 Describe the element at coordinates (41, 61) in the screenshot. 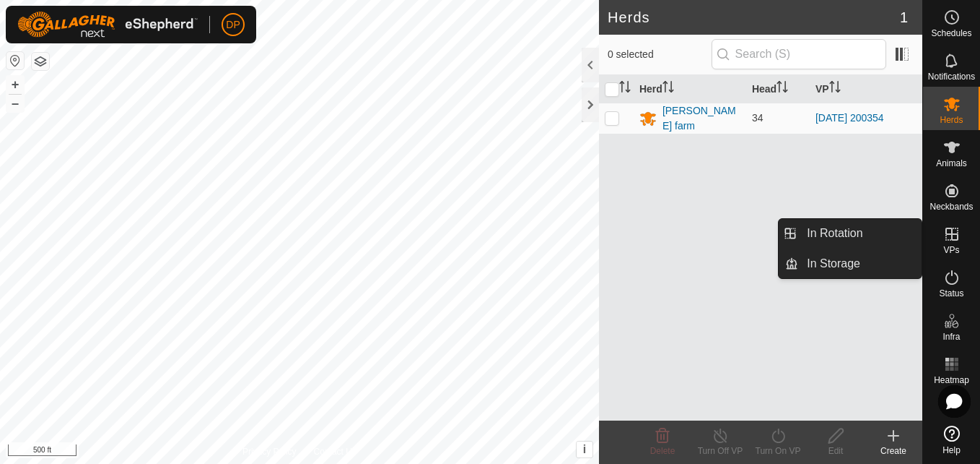

I see `button: Map Layers` at that location.